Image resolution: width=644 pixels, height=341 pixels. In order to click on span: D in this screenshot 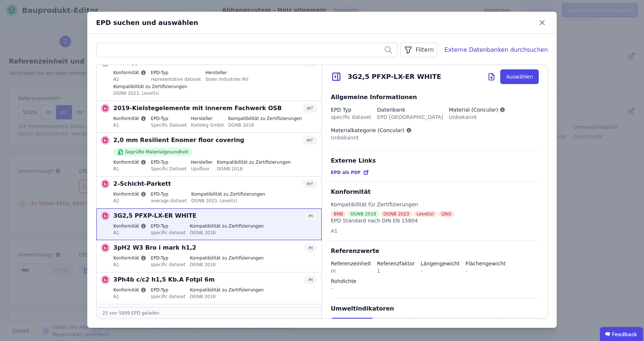, I will do `click(518, 321)`.